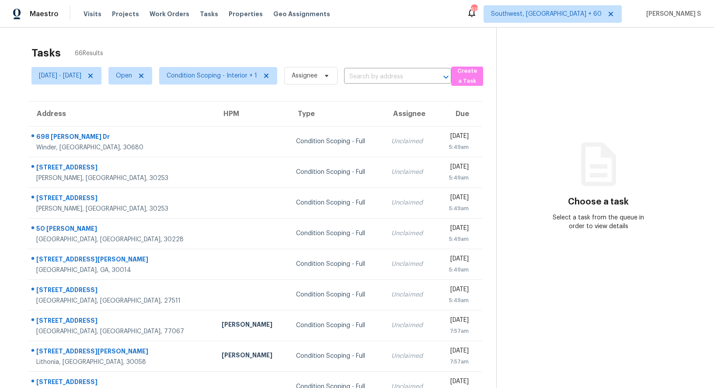  Describe the element at coordinates (46, 53) in the screenshot. I see `h2: Tasks` at that location.